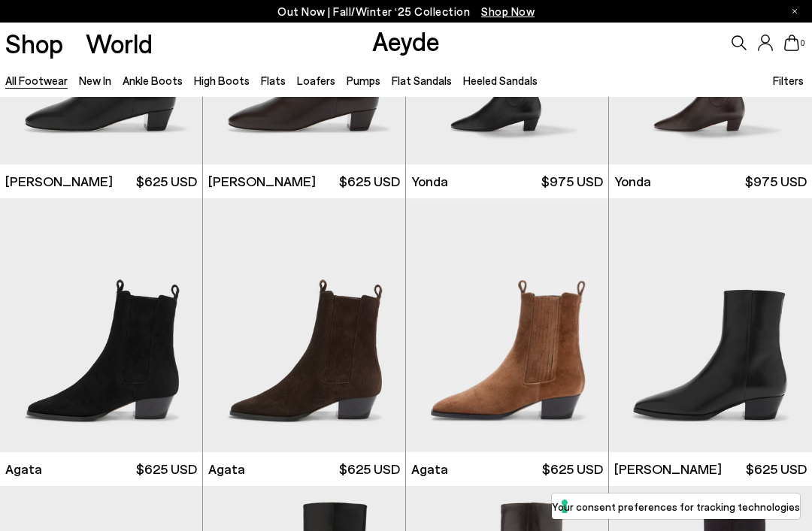 The width and height of the screenshot is (812, 531). Describe the element at coordinates (507, 11) in the screenshot. I see `span: Navigate to /collections/new-in` at that location.